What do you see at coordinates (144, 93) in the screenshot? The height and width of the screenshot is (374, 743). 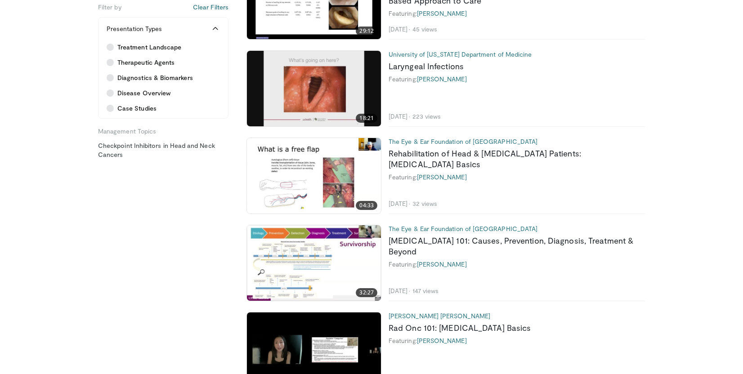 I see `span: Disease Overview` at bounding box center [144, 93].